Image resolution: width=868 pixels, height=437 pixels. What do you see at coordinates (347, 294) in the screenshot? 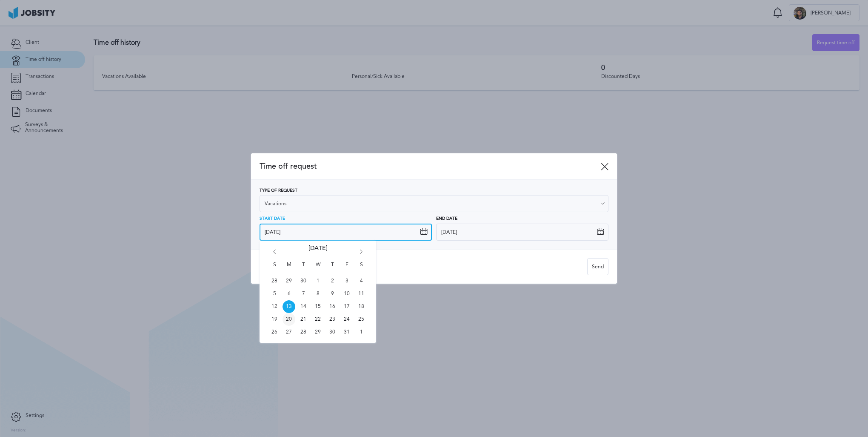
I see `span: Fri Oct 10 2025` at bounding box center [347, 294].